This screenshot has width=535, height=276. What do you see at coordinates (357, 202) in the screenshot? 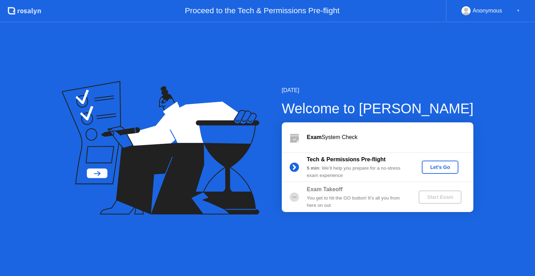
I see `div: You get to hit the GO button! It’s all you from here on out` at bounding box center [357, 202].